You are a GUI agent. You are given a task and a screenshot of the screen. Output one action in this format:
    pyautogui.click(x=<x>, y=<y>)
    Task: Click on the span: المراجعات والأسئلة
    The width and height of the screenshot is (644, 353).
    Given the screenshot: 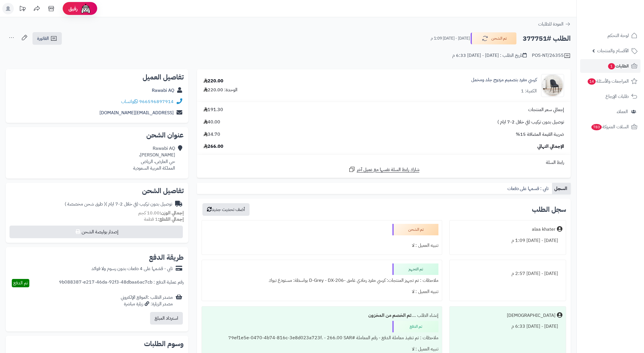 What is the action you would take?
    pyautogui.click(x=608, y=81)
    